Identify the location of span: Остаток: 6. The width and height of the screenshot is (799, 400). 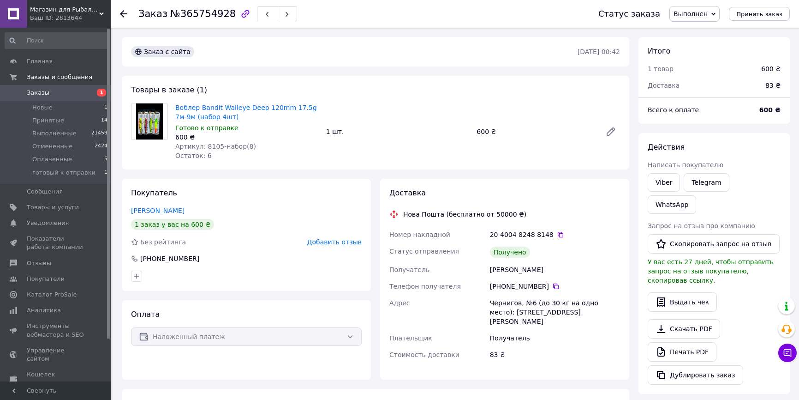
(193, 155).